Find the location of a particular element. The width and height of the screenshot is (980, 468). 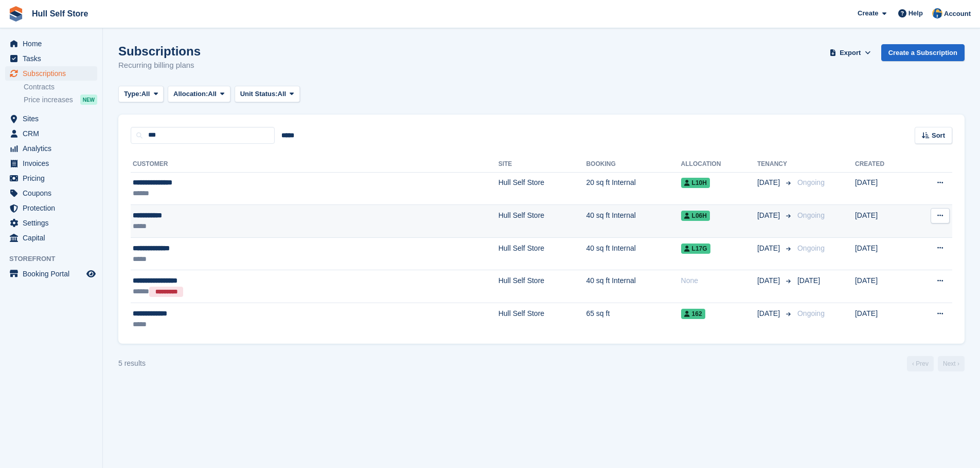

span: Create is located at coordinates (868, 13).